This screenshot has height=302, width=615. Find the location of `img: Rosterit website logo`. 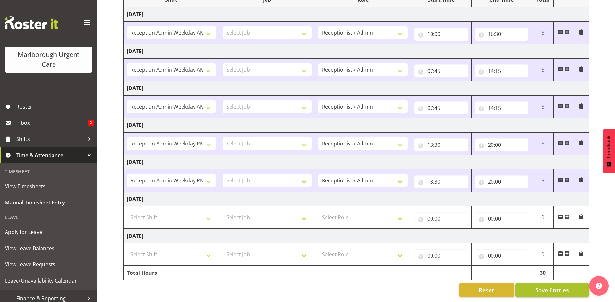

img: Rosterit website logo is located at coordinates (31, 23).